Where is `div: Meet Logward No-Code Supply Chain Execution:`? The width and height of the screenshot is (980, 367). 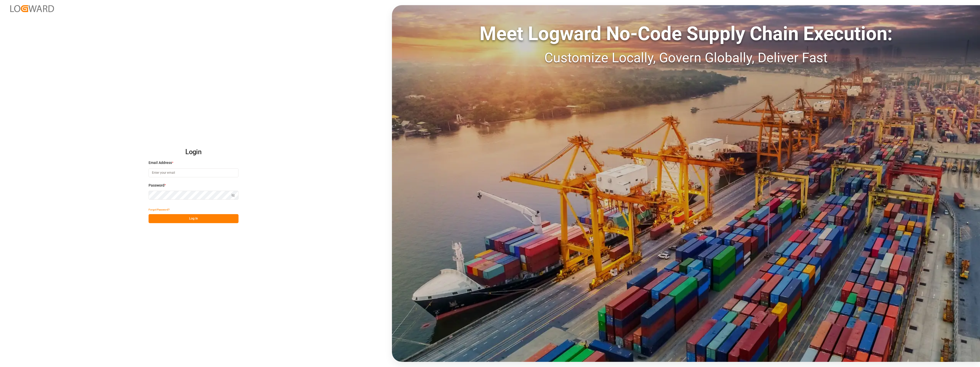
div: Meet Logward No-Code Supply Chain Execution: is located at coordinates (686, 33).